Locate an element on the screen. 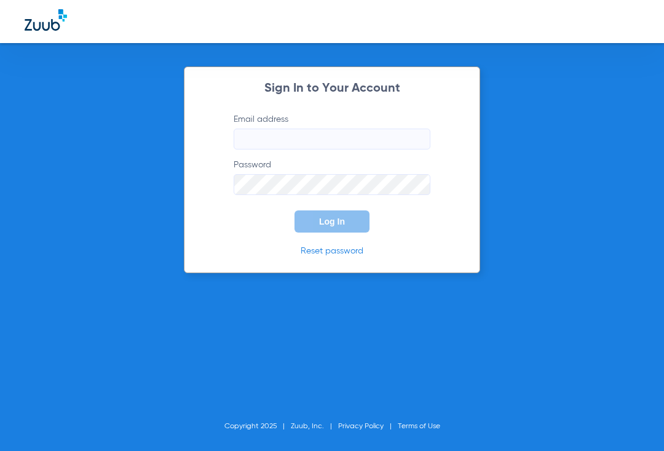 Image resolution: width=664 pixels, height=451 pixels. input: Email address is located at coordinates (332, 139).